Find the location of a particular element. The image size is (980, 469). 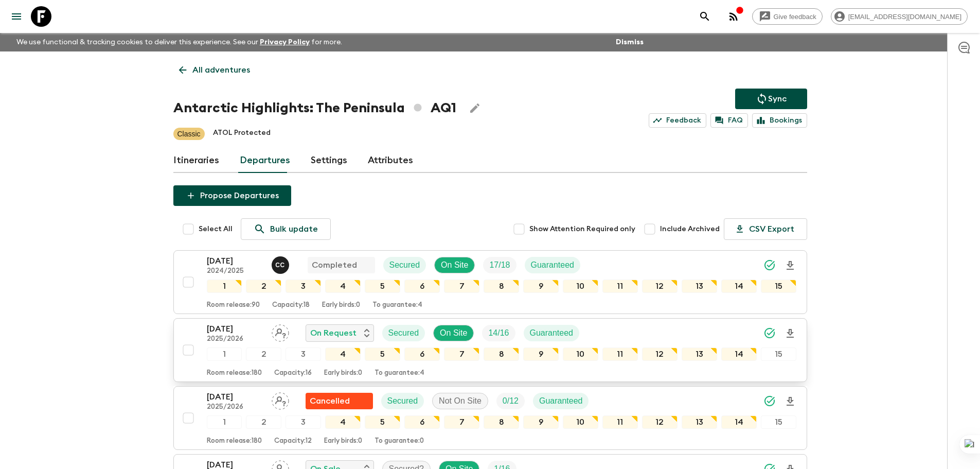

button: Dismiss is located at coordinates (630, 42).